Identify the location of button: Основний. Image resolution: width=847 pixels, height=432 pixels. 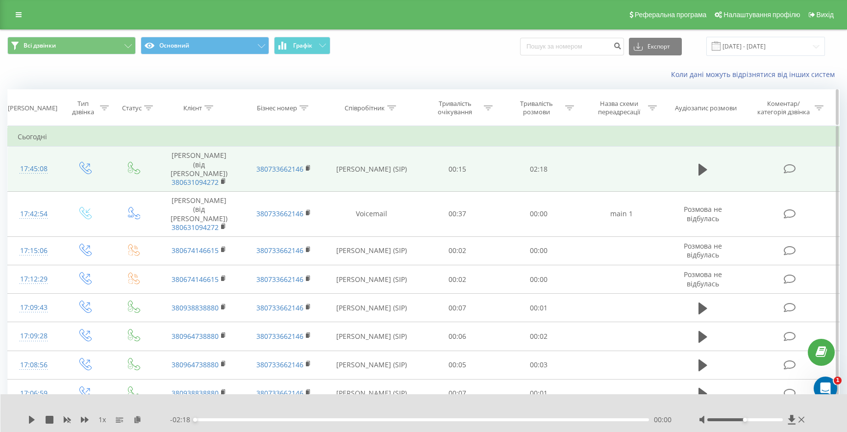
(205, 46).